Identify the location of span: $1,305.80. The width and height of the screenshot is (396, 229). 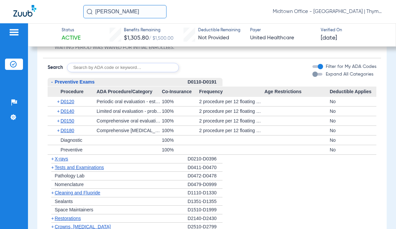
(136, 38).